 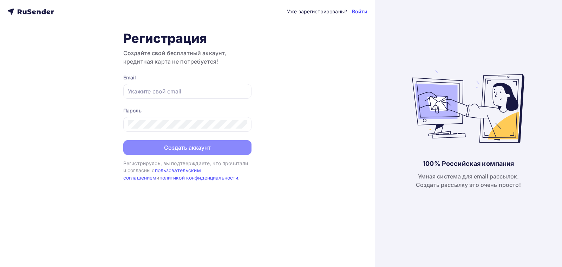 I want to click on button: Создать аккаунт, so click(x=187, y=148).